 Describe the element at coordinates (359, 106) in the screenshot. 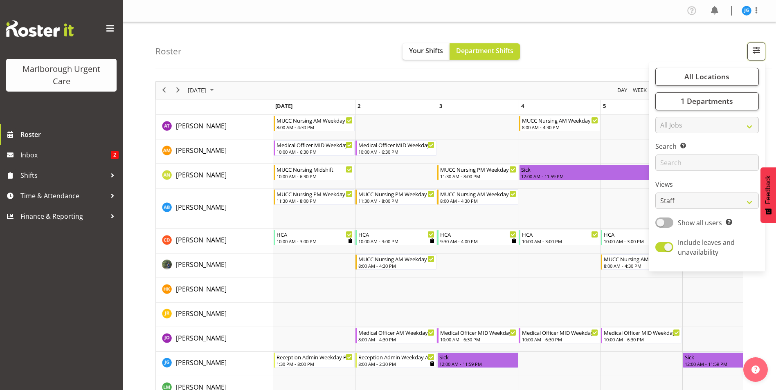

I see `span: Tuesday, September 2, 2025` at that location.